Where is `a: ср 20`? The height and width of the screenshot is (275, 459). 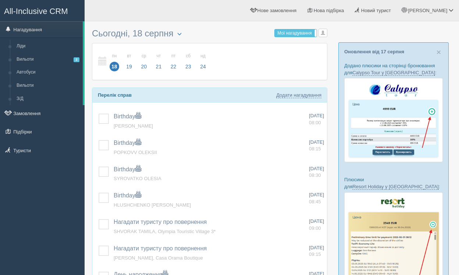
a: ср 20 is located at coordinates (144, 61).